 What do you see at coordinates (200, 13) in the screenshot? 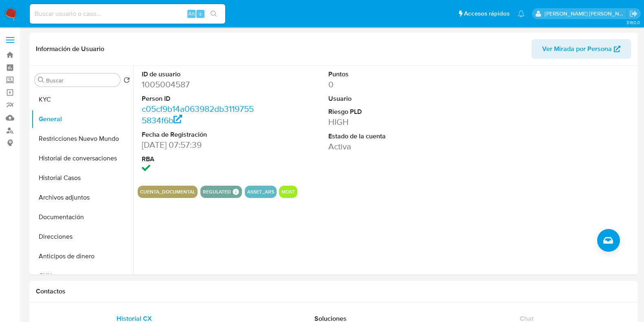
I see `span: s` at bounding box center [200, 13].